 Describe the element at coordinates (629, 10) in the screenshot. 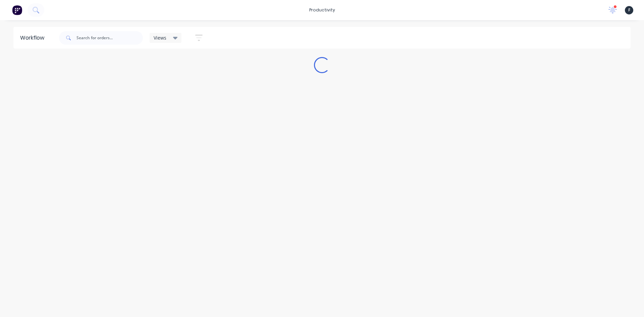

I see `span: F` at that location.